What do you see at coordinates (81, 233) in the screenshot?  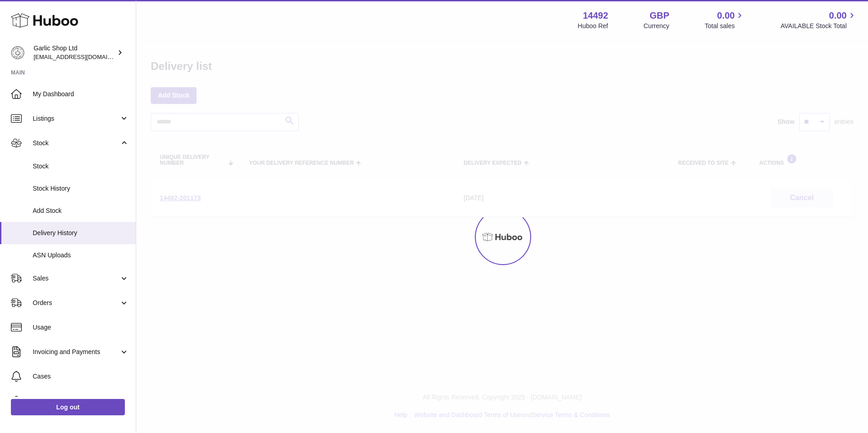 I see `span: Delivery History` at bounding box center [81, 233].